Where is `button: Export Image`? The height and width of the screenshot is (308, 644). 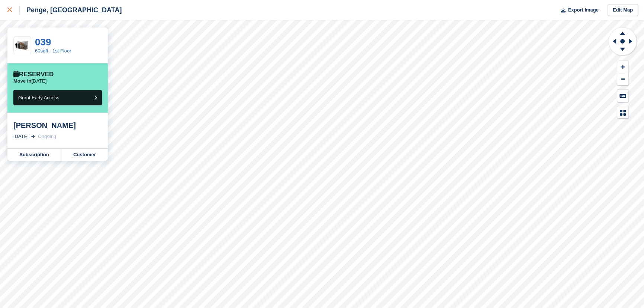
button: Export Image is located at coordinates (577, 10).